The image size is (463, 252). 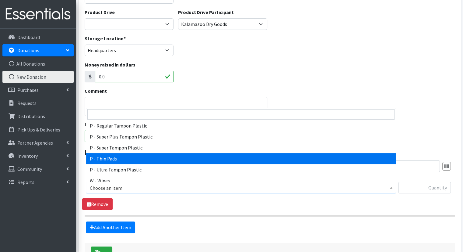 I want to click on a: Requests, so click(x=38, y=103).